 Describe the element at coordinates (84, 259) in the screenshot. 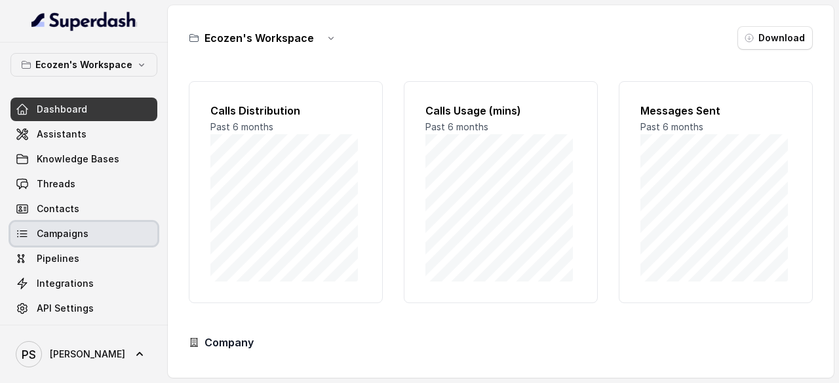

I see `a: Pipelines` at that location.